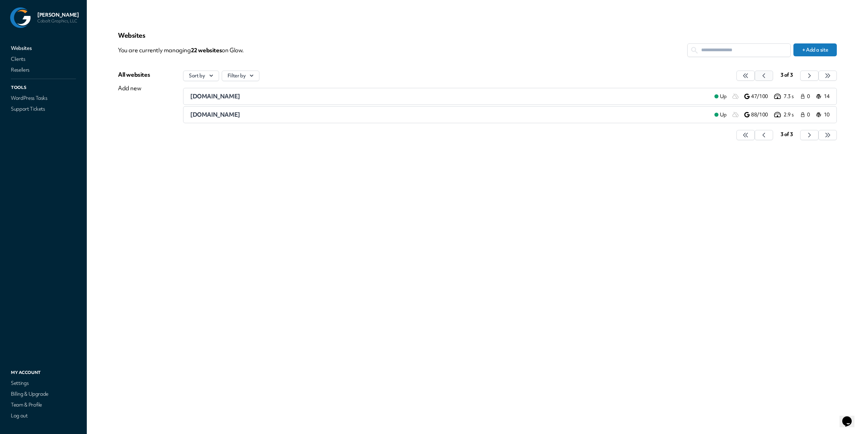  Describe the element at coordinates (43, 405) in the screenshot. I see `a: Team & Profile` at that location.